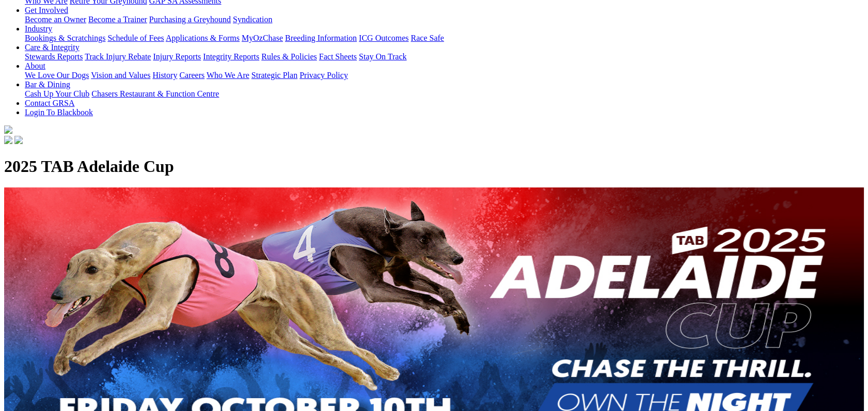  Describe the element at coordinates (338, 56) in the screenshot. I see `a: Fact Sheets` at that location.